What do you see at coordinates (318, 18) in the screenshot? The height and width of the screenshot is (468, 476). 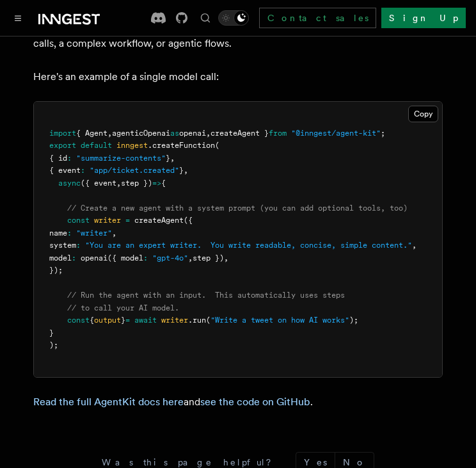 I see `a: Contact sales` at bounding box center [318, 18].